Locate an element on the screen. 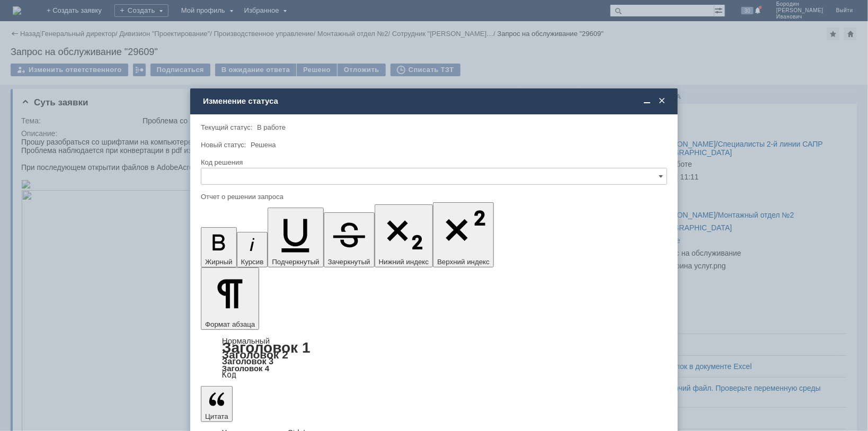  div: Код решения is located at coordinates (432, 162).